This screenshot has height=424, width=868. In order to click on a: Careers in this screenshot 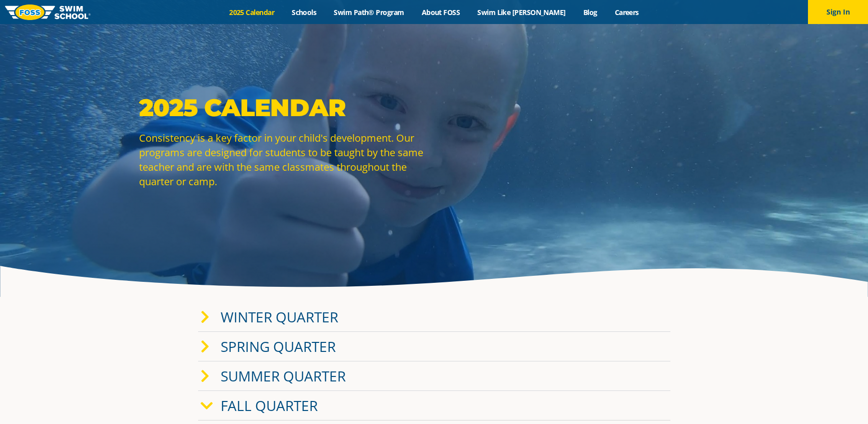, I will do `click(627, 12)`.